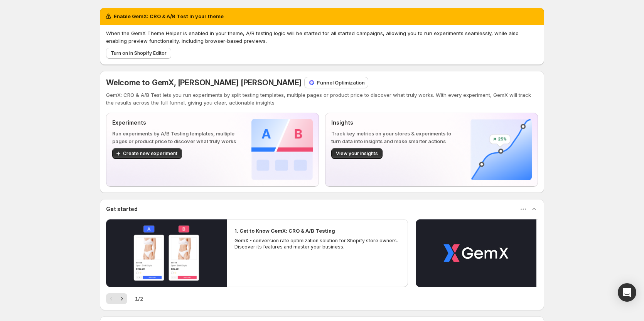 The height and width of the screenshot is (321, 644). I want to click on p: Insights, so click(394, 123).